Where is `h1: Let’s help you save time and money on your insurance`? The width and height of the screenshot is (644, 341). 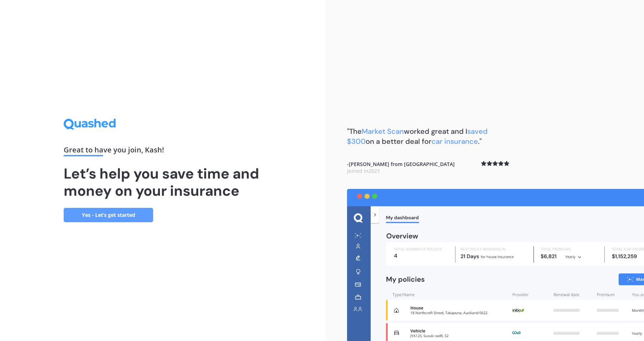 h1: Let’s help you save time and money on your insurance is located at coordinates (163, 182).